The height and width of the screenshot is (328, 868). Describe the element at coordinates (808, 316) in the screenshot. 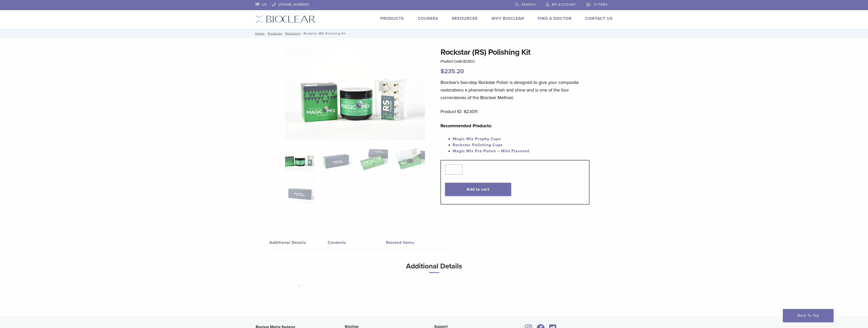

I see `a: Back To Top` at that location.